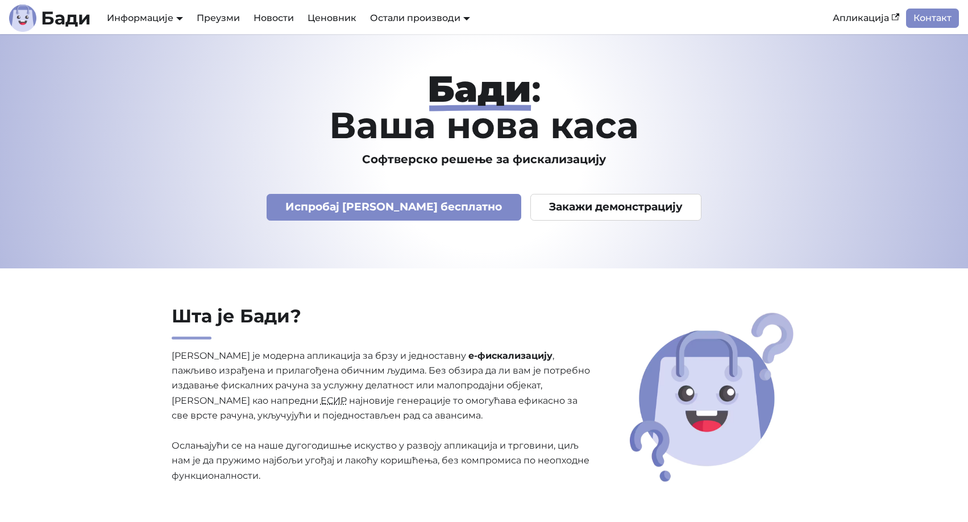 This screenshot has height=522, width=968. Describe the element at coordinates (510, 355) in the screenshot. I see `strong: е-фискализацију` at that location.